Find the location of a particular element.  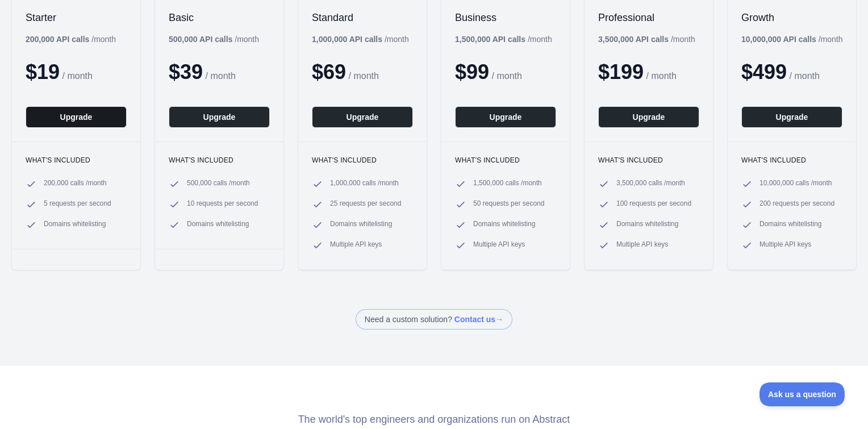

span: 1,500,000 calls / month is located at coordinates (507, 184).